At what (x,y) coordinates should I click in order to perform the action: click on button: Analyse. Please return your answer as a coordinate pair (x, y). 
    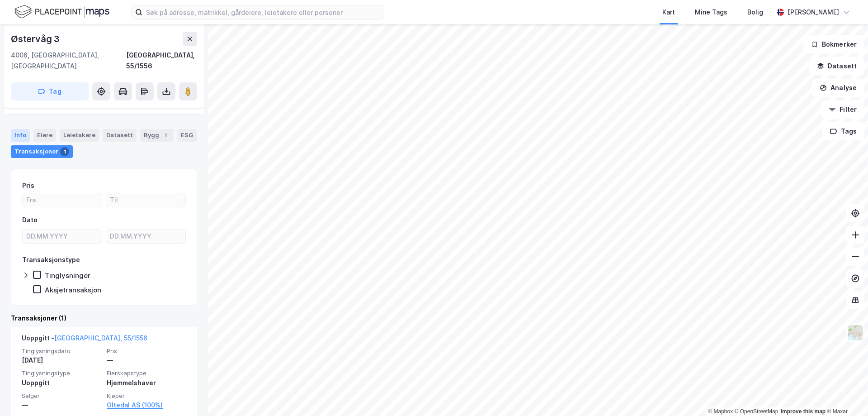
    Looking at the image, I should click on (838, 88).